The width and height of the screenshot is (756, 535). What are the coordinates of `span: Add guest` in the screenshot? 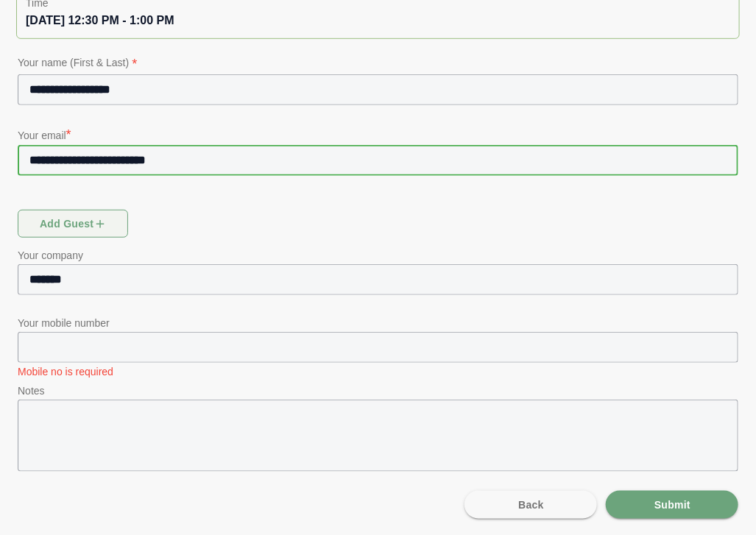 It's located at (73, 224).